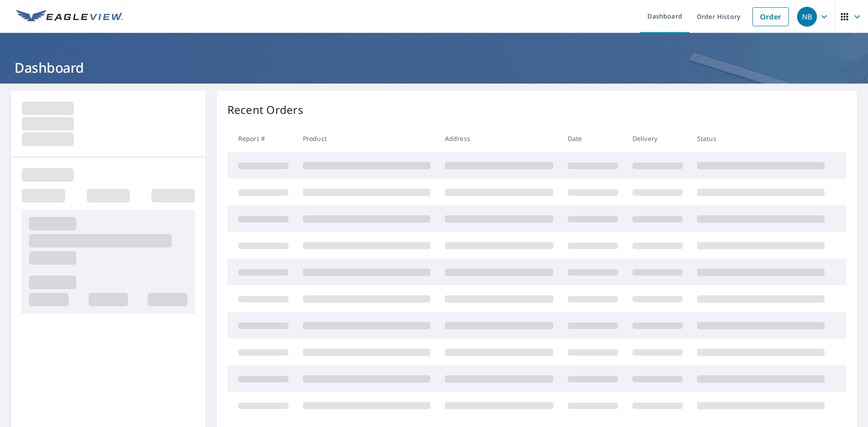 The image size is (868, 427). Describe the element at coordinates (761, 138) in the screenshot. I see `th: Status` at that location.